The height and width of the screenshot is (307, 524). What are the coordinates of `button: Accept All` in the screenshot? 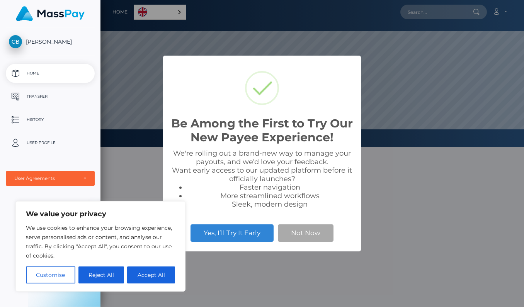 It's located at (151, 275).